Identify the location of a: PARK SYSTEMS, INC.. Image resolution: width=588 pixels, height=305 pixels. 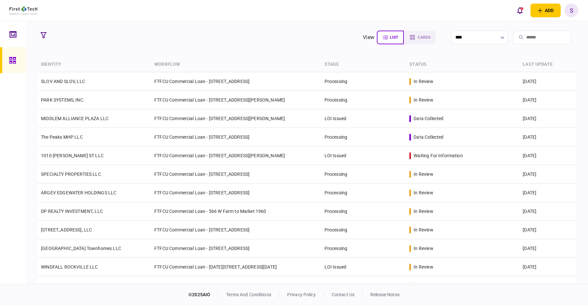
(63, 100).